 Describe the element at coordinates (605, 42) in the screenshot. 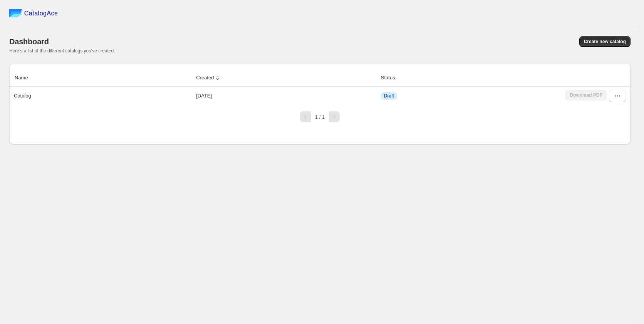

I see `button: Create new catalog` at that location.